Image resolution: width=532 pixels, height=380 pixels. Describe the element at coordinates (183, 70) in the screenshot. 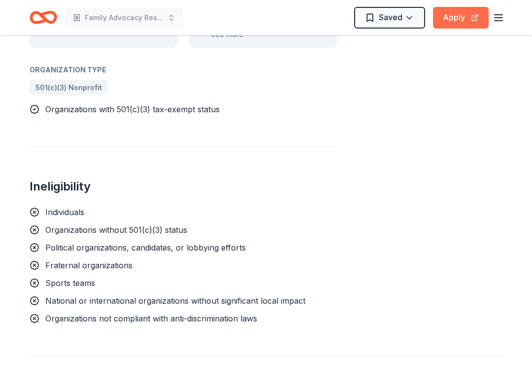

I see `div: Organization Type` at that location.